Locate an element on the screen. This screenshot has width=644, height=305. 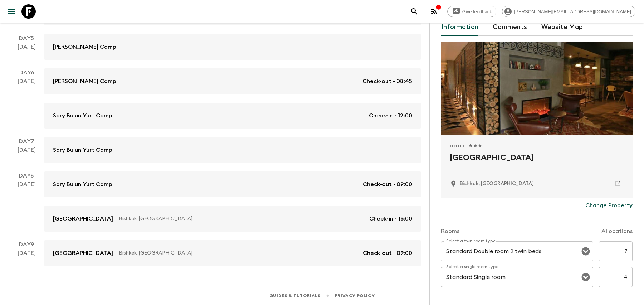
p: Change Property is located at coordinates (609, 206).